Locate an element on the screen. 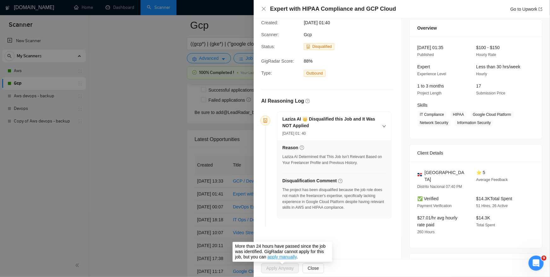 This screenshot has width=550, height=277. span: Gcp is located at coordinates (308, 35).